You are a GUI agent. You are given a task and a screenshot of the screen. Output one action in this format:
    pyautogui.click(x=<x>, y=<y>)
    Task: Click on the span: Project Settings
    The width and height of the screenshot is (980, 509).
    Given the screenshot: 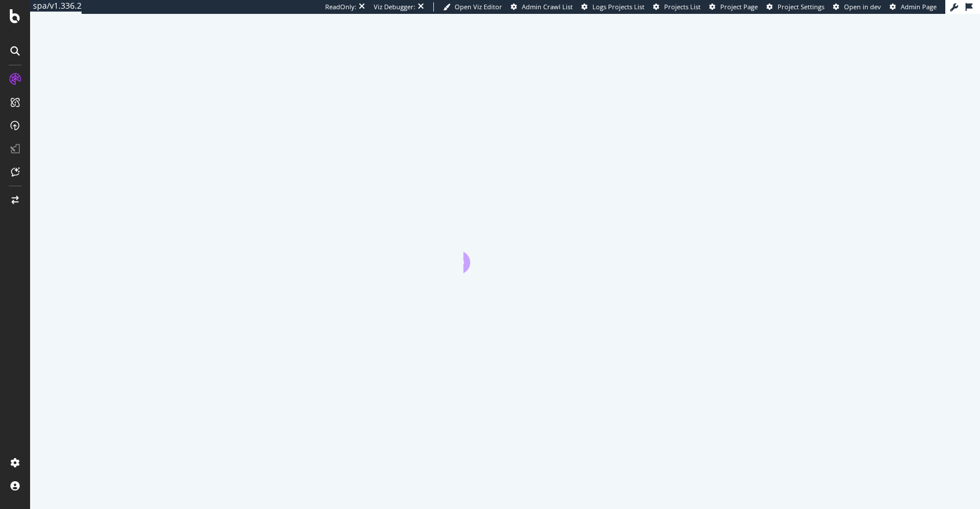 What is the action you would take?
    pyautogui.click(x=800, y=7)
    